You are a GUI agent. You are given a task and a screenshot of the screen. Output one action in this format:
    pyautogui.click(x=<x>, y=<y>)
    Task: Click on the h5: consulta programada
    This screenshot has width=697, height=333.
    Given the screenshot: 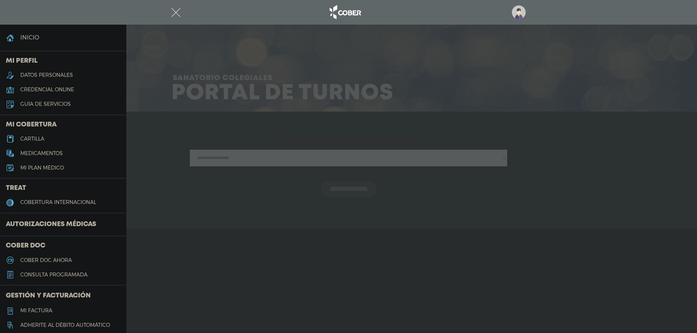 What is the action you would take?
    pyautogui.click(x=54, y=275)
    